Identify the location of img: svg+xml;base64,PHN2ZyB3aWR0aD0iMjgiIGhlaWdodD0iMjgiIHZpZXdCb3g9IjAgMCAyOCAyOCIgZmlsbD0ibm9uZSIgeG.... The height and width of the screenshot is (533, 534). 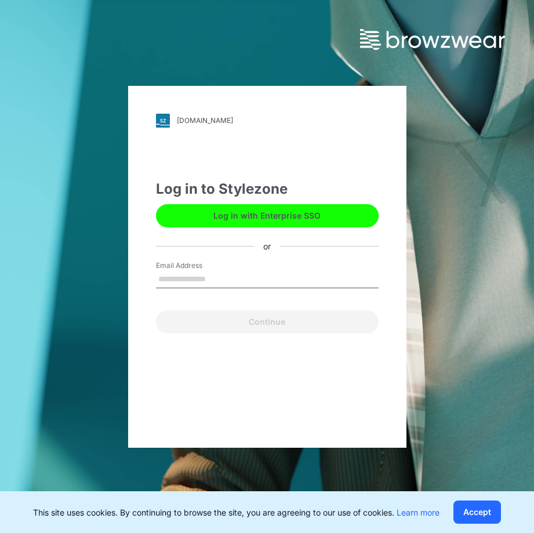
(163, 121).